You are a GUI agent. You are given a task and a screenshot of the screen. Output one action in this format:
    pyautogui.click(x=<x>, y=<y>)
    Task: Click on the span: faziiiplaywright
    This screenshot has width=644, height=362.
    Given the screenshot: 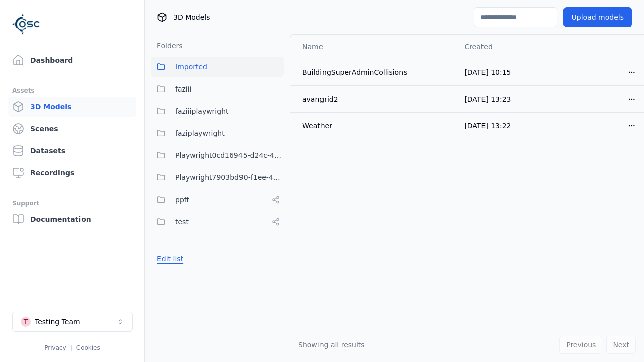 What is the action you would take?
    pyautogui.click(x=202, y=111)
    